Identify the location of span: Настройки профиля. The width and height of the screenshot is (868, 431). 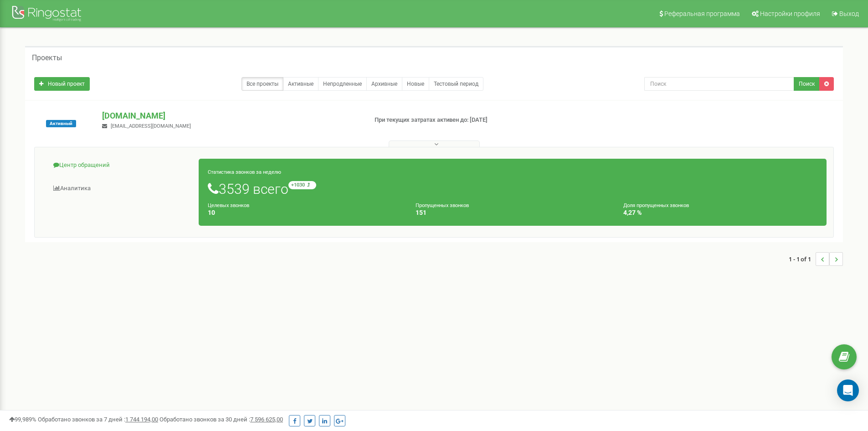
(790, 14).